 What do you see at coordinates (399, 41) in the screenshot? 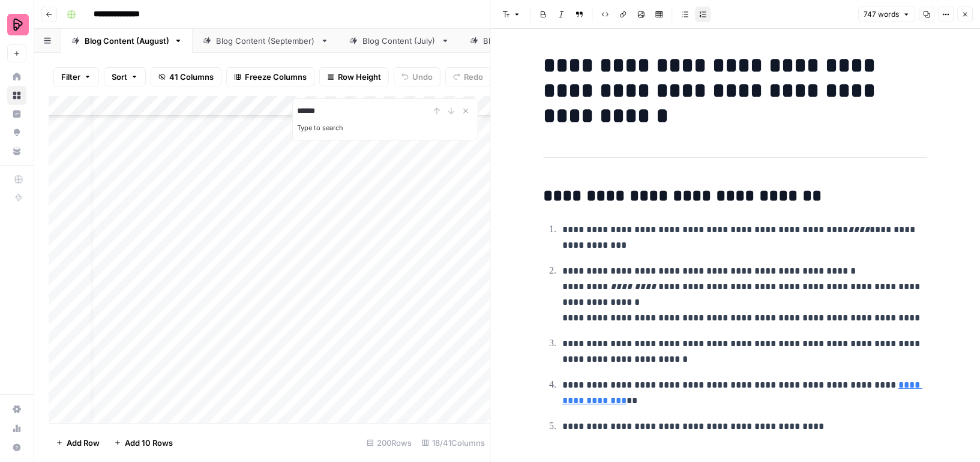
I see `a: Blog Content (July)` at bounding box center [399, 41].